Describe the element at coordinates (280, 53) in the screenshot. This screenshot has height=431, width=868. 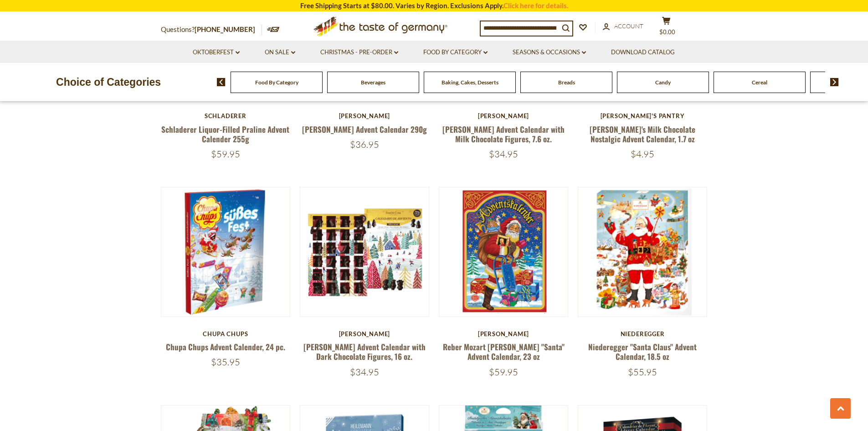
I see `a: On Sale` at that location.